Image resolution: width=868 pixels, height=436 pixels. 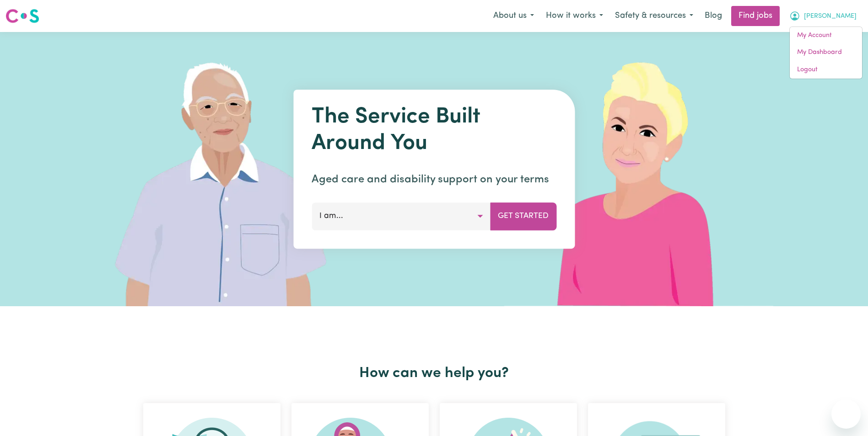 What do you see at coordinates (756, 16) in the screenshot?
I see `a: Find jobs` at bounding box center [756, 16].